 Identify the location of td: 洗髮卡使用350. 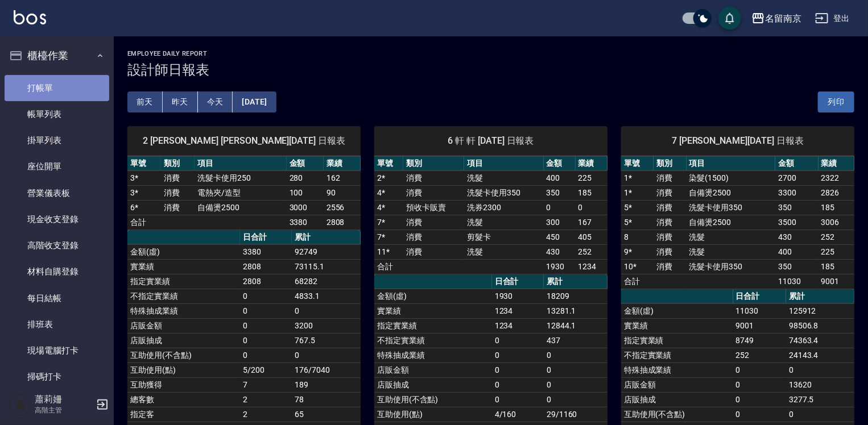
(731, 267).